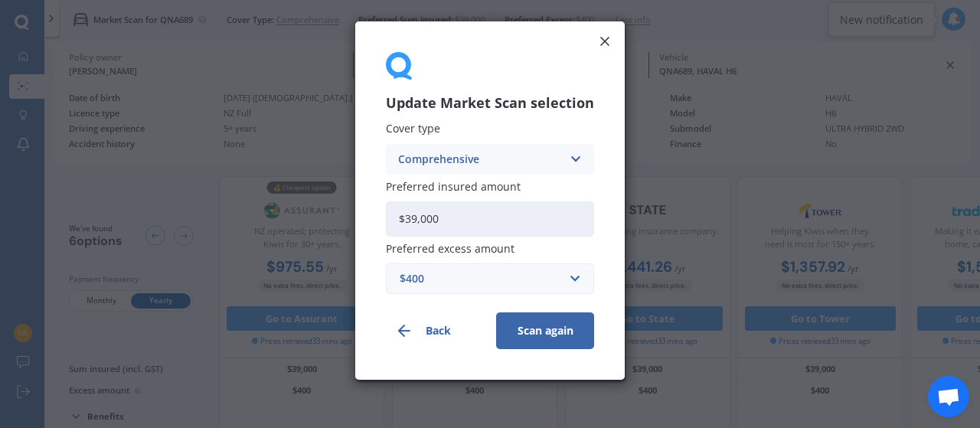 The image size is (980, 428). I want to click on span: Preferred insured amount, so click(453, 186).